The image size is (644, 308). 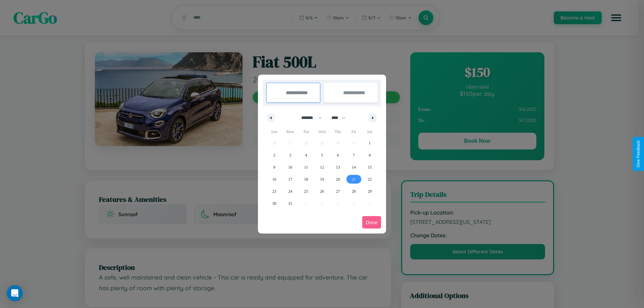 I want to click on button: 25, so click(x=306, y=191).